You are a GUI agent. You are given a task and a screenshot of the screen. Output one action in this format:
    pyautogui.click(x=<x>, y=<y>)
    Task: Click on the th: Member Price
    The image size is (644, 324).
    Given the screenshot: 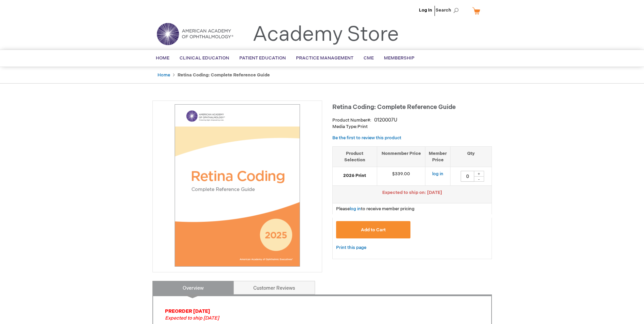 What is the action you would take?
    pyautogui.click(x=438, y=156)
    